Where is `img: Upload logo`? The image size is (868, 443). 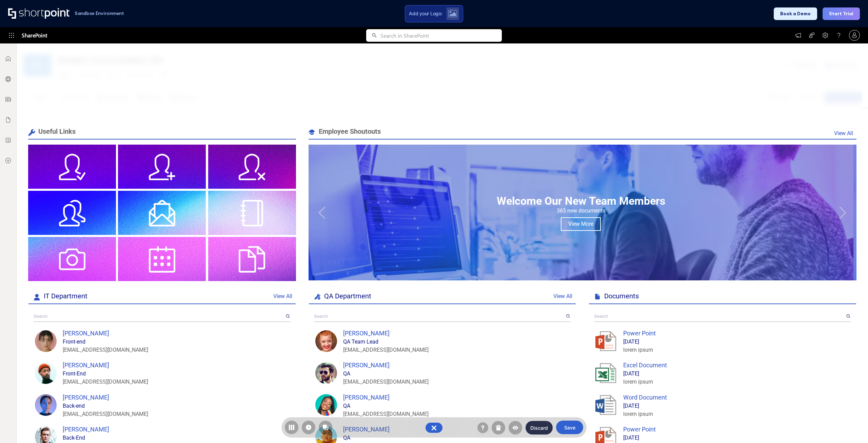 img: Upload logo is located at coordinates (452, 14).